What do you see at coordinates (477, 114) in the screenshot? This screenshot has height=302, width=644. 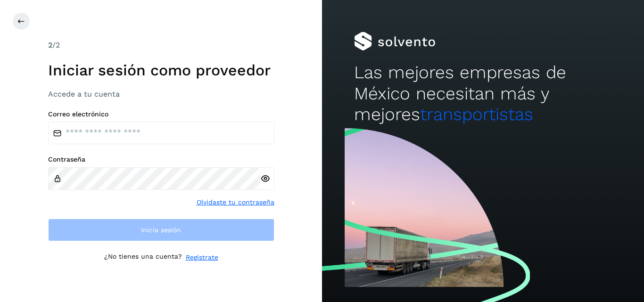 I see `span: transportistas` at bounding box center [477, 114].